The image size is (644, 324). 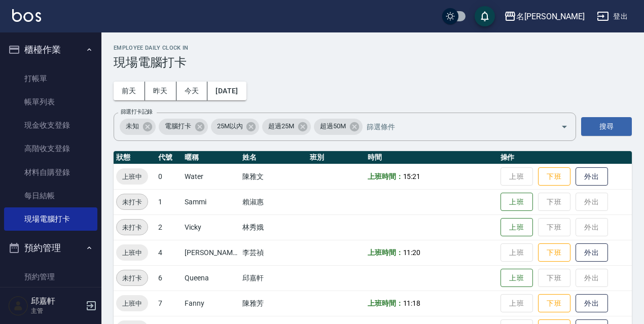 I want to click on span: 電腦打卡, so click(x=178, y=126).